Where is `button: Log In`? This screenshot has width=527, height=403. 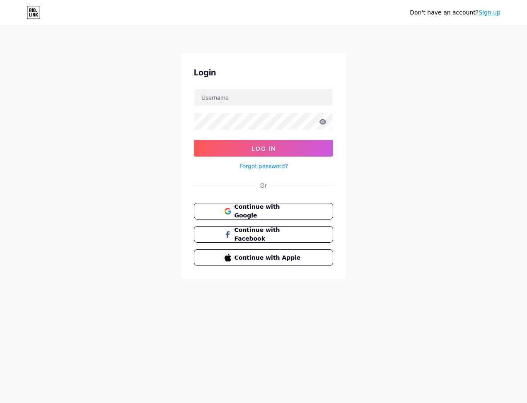
button: Log In is located at coordinates (264, 148).